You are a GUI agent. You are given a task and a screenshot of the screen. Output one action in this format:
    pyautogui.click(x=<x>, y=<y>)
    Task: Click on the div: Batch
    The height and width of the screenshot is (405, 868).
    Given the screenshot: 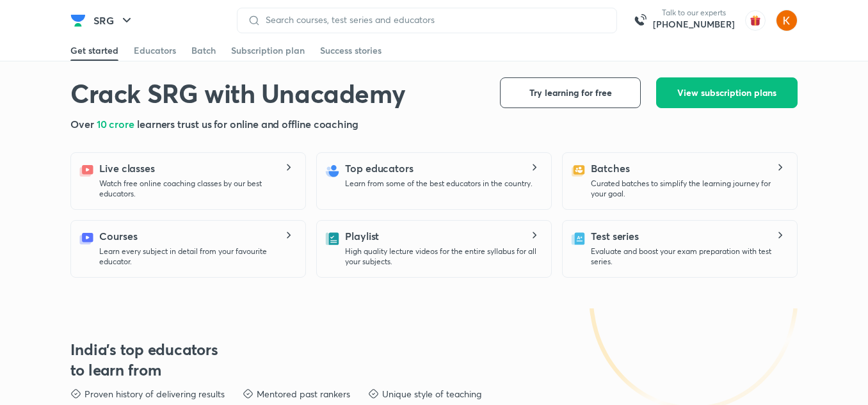 What is the action you would take?
    pyautogui.click(x=204, y=51)
    